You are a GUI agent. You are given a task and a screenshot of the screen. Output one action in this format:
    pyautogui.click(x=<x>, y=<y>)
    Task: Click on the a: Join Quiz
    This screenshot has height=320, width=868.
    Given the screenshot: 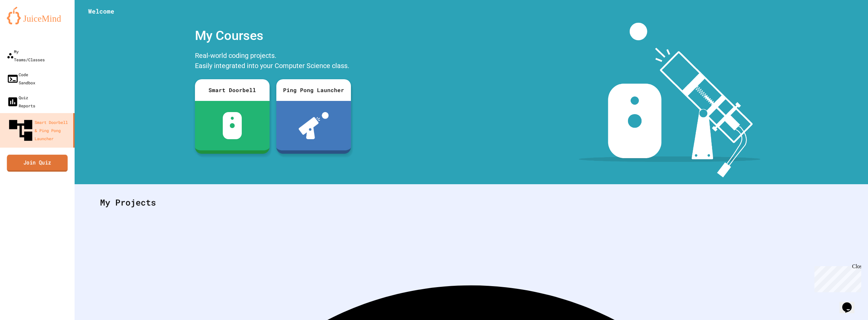 What is the action you would take?
    pyautogui.click(x=37, y=163)
    